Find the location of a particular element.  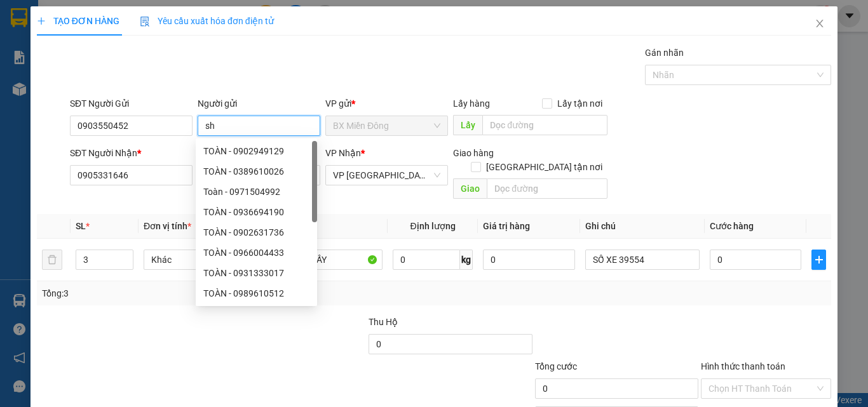

span: VP Nhận is located at coordinates (343, 153).